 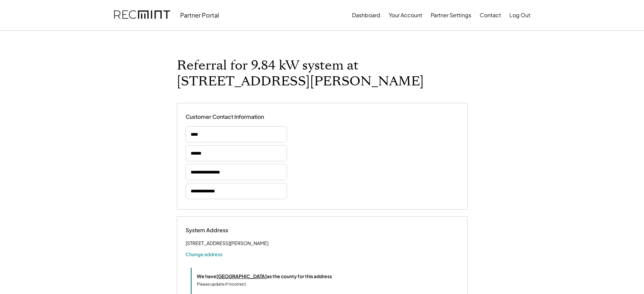 I want to click on button: Log Out, so click(x=520, y=15).